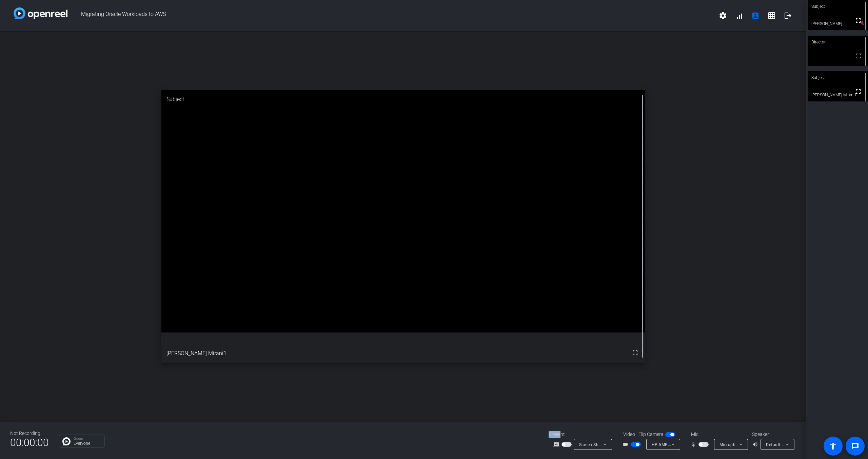 The width and height of the screenshot is (868, 459). What do you see at coordinates (833, 446) in the screenshot?
I see `mat-icon: accessibility` at bounding box center [833, 446].